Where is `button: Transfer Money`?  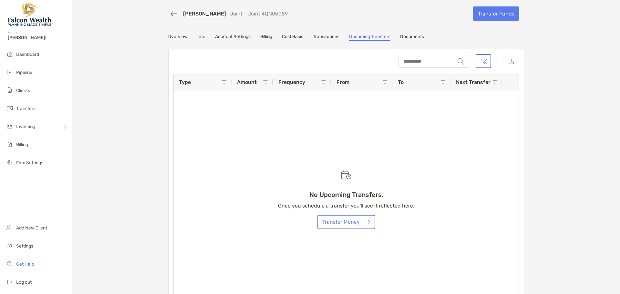 button: Transfer Money is located at coordinates (346, 222).